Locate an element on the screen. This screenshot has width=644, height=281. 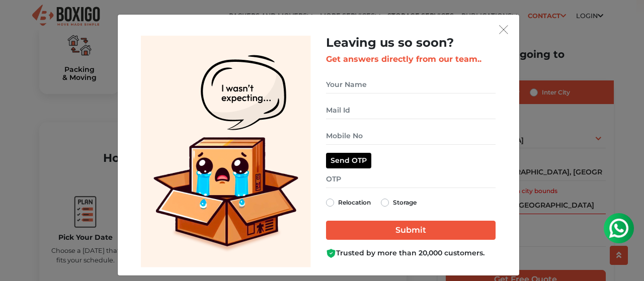
input: Submit is located at coordinates (411, 231).